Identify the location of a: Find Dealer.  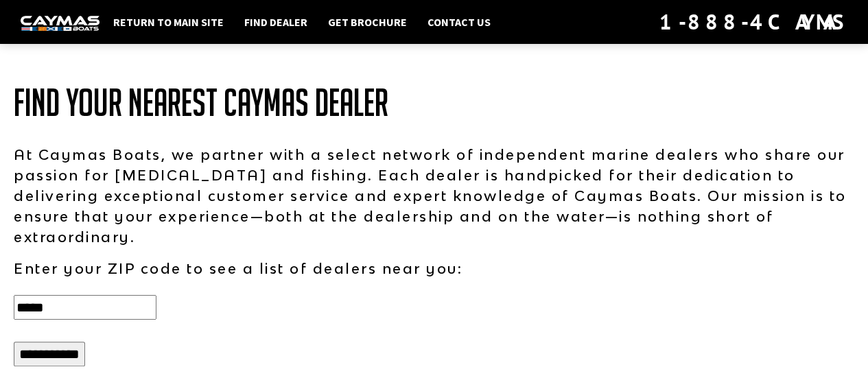
(276, 22).